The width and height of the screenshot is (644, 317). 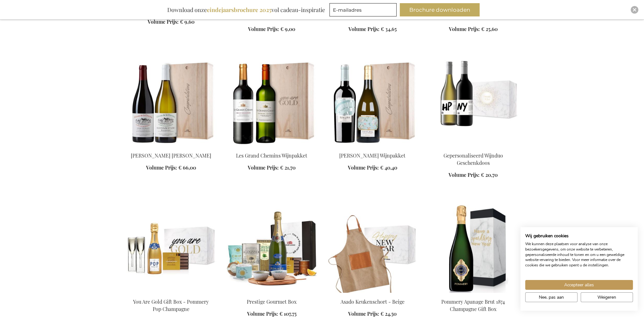 I want to click on span: Nee, pas aan, so click(x=551, y=297).